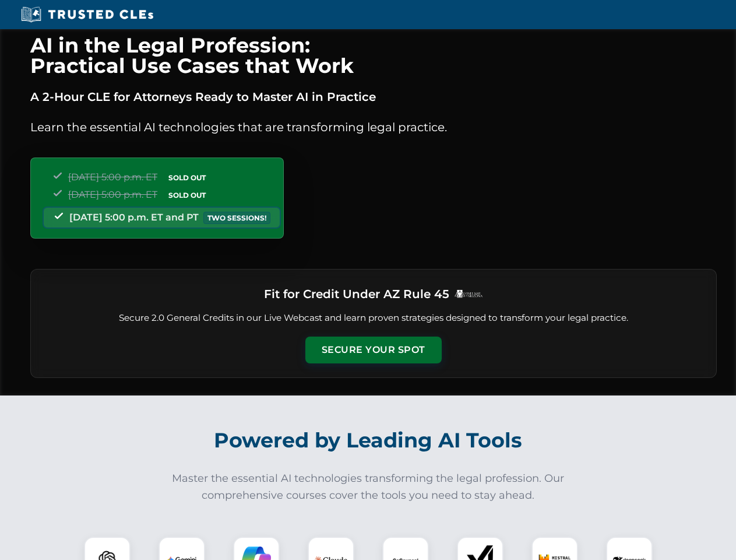 Image resolution: width=736 pixels, height=560 pixels. Describe the element at coordinates (374, 318) in the screenshot. I see `p: Secure 2.0 General Credits in our Live Webcast and learn proven strategies designed to transform ...` at that location.